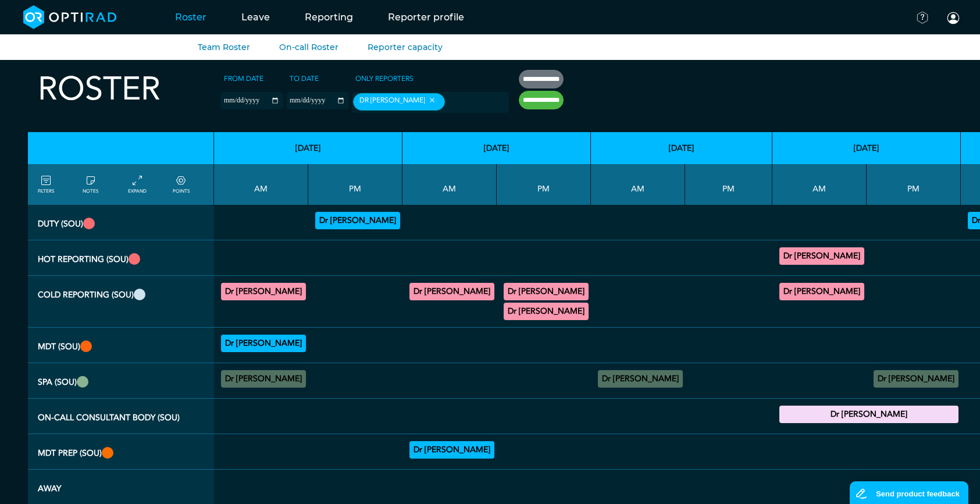 Image resolution: width=980 pixels, height=504 pixels. I want to click on a: FILTERS, so click(46, 184).